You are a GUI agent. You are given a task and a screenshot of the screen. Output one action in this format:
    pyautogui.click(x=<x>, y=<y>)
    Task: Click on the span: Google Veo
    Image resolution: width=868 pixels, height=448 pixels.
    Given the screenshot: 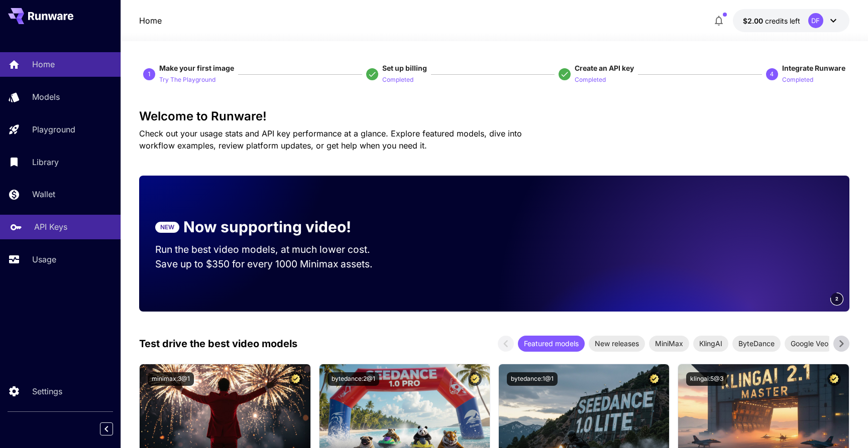 What is the action you would take?
    pyautogui.click(x=810, y=343)
    